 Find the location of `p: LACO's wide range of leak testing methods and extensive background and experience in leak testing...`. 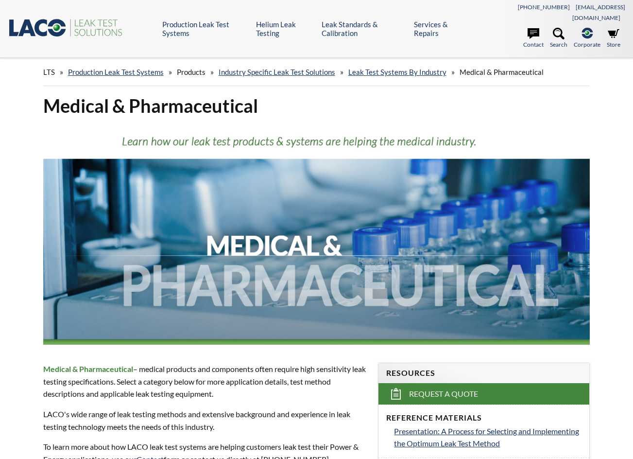

p: LACO's wide range of leak testing methods and extensive background and experience in leak testing... is located at coordinates (205, 420).